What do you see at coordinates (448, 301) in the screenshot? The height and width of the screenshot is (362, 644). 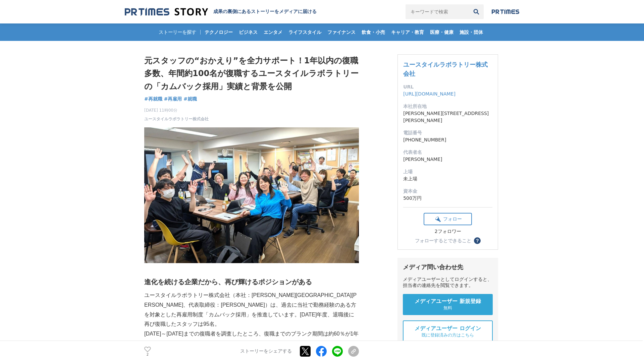 I see `span: メディアユーザー 新規登録` at bounding box center [448, 301].